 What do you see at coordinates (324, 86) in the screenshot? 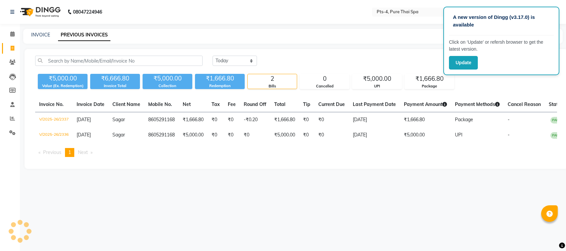
I see `div: Cancelled` at bounding box center [324, 86].